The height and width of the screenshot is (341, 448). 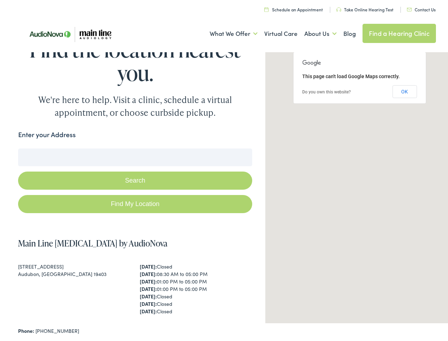 I want to click on label: Enter your Address, so click(x=47, y=132).